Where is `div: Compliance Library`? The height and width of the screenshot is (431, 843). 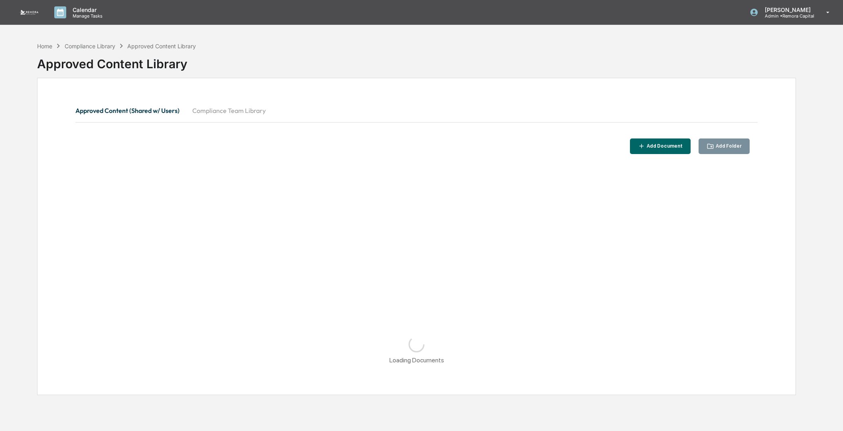 div: Compliance Library is located at coordinates (90, 46).